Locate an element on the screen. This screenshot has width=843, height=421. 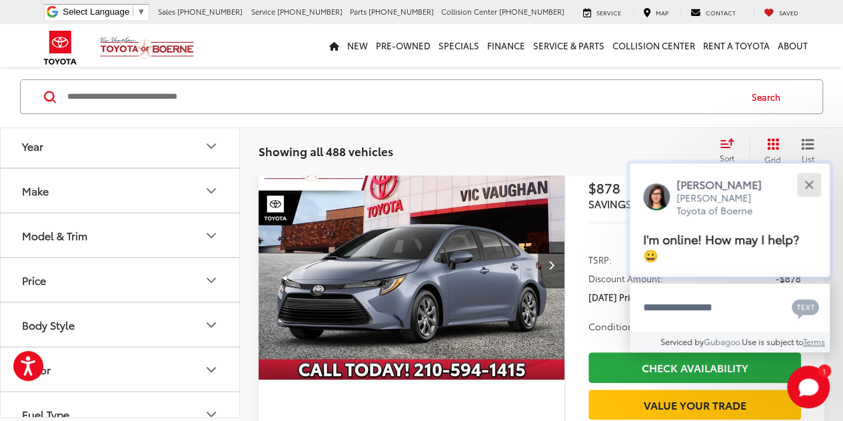
button: MakeMake is located at coordinates (121, 191).